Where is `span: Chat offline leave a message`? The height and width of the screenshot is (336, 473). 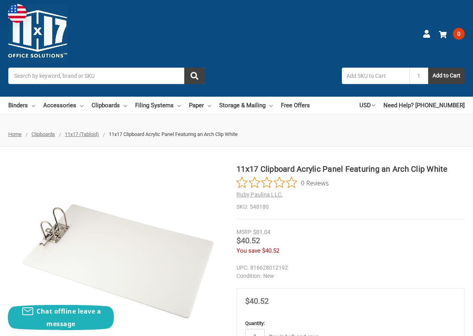
span: Chat offline leave a message is located at coordinates (69, 317).